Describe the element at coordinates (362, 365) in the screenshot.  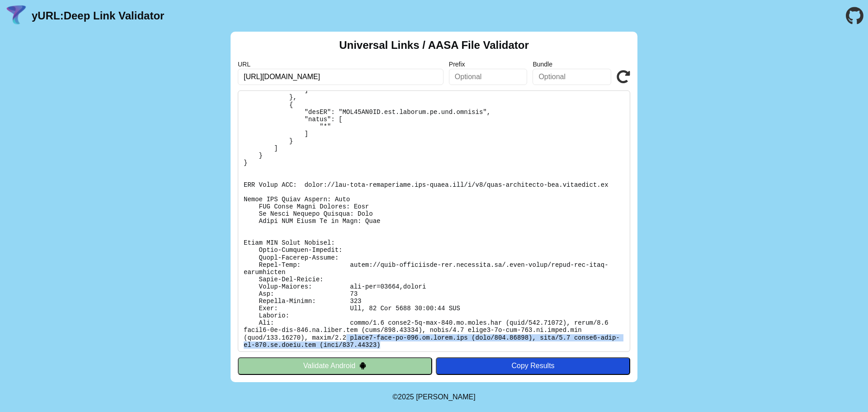
I see `img: droidIcon.svg` at that location.